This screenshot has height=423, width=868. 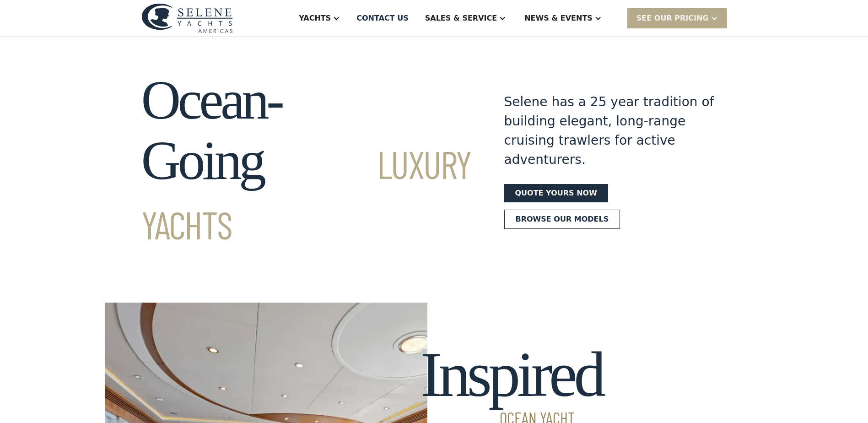 What do you see at coordinates (562, 220) in the screenshot?
I see `a: Browse our models` at bounding box center [562, 220].